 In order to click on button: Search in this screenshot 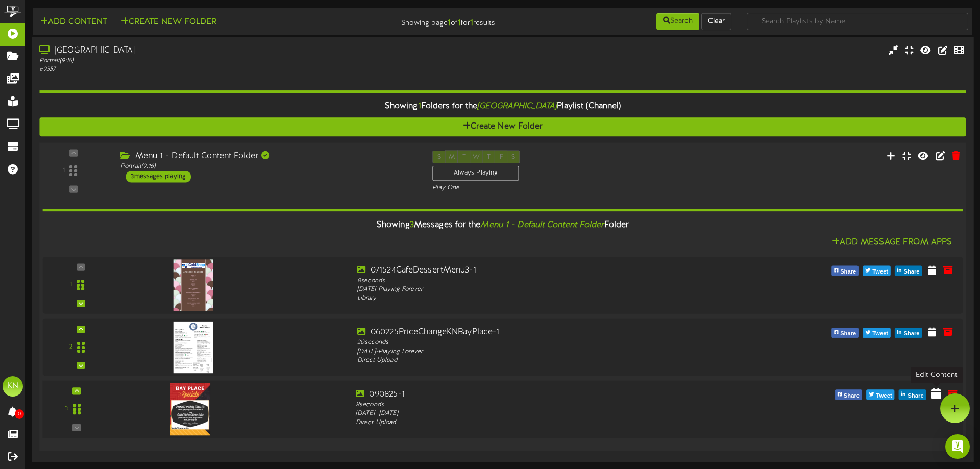, I will do `click(678, 22)`.